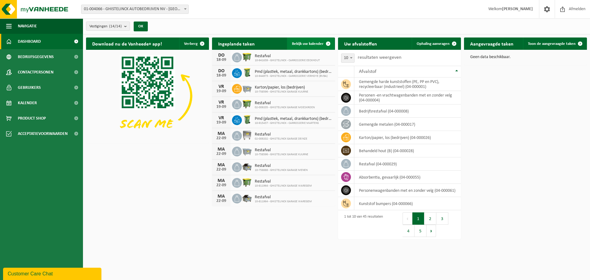  Describe the element at coordinates (43, 134) in the screenshot. I see `span: Acceptatievoorwaarden` at that location.